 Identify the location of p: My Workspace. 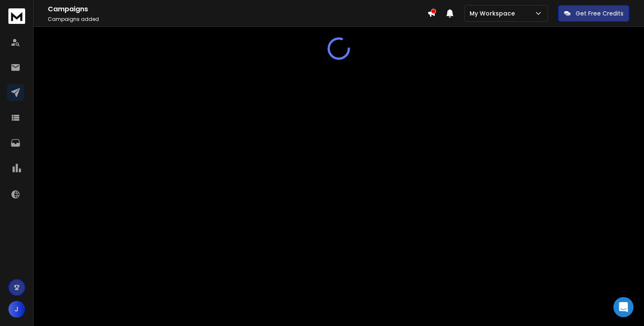
(494, 14).